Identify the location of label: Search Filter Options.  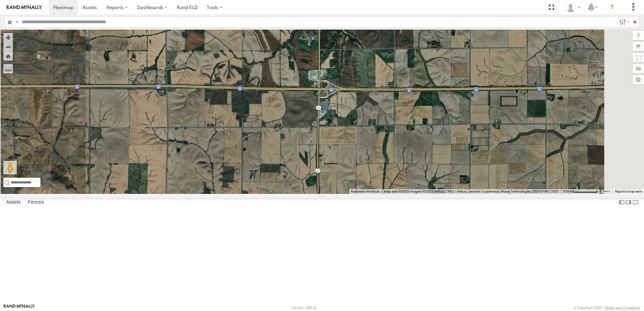
(624, 22).